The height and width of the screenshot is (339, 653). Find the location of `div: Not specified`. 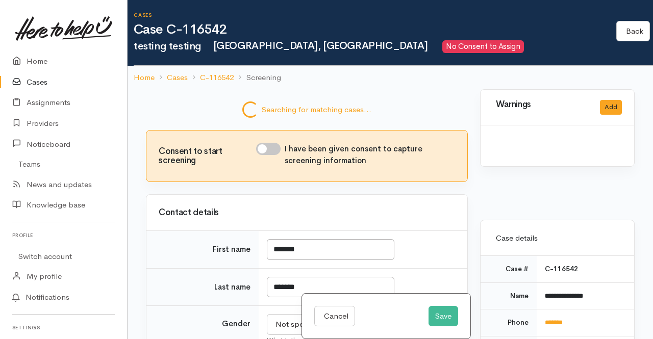

div: Not specified is located at coordinates (318, 324).